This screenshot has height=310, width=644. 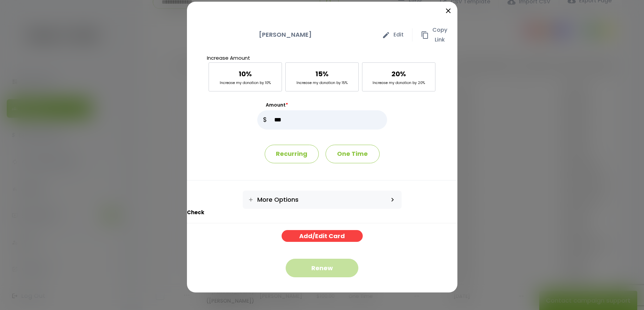 What do you see at coordinates (440, 35) in the screenshot?
I see `span: Copy Link` at bounding box center [440, 35].